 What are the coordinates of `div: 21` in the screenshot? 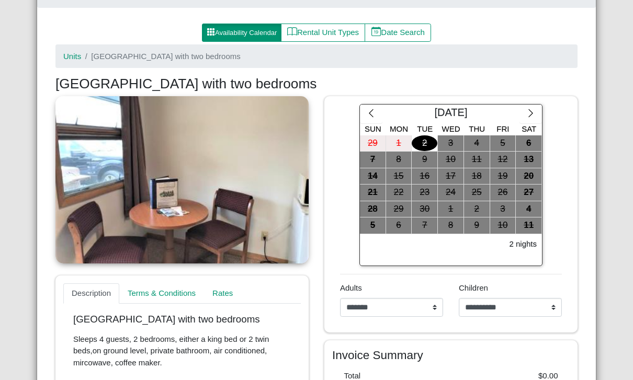 It's located at (372, 193).